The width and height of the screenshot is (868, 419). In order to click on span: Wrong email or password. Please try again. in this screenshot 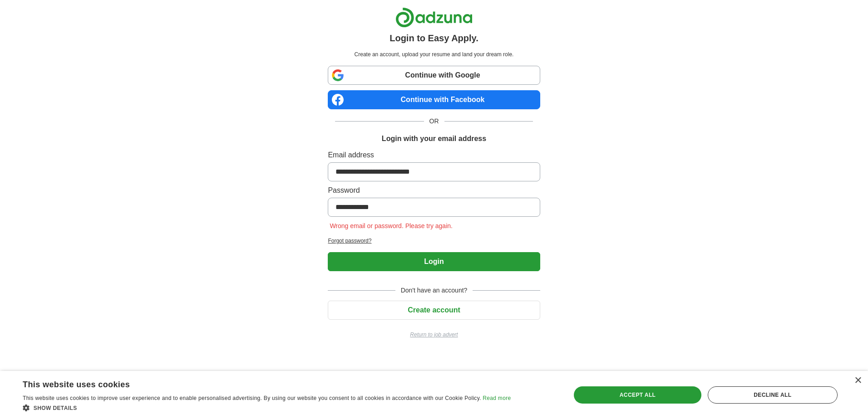, I will do `click(391, 226)`.